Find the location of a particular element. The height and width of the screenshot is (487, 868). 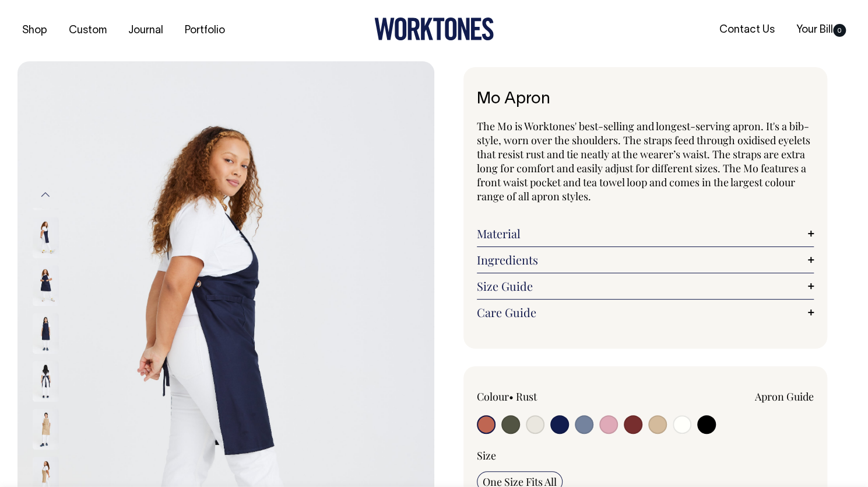

div: Colour is located at coordinates (544, 396).